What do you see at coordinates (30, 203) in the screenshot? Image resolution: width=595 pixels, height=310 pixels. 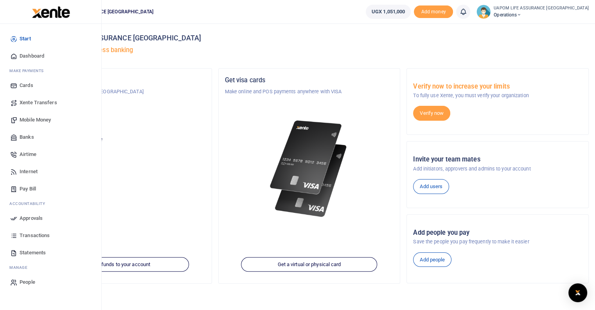 I see `span: countability` at bounding box center [30, 203].